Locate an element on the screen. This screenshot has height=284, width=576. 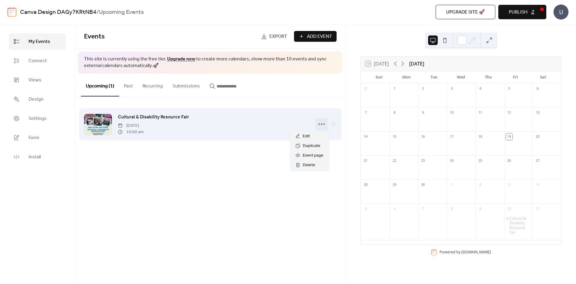
div: Wed is located at coordinates (461, 77).